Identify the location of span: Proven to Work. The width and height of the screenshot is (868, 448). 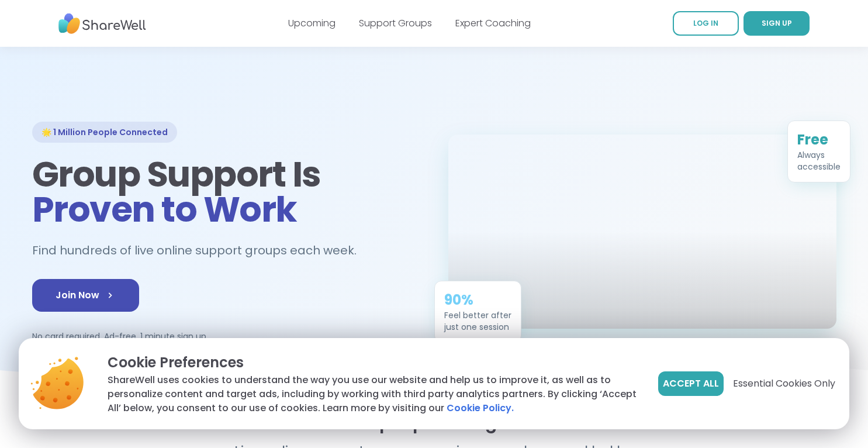
(164, 210).